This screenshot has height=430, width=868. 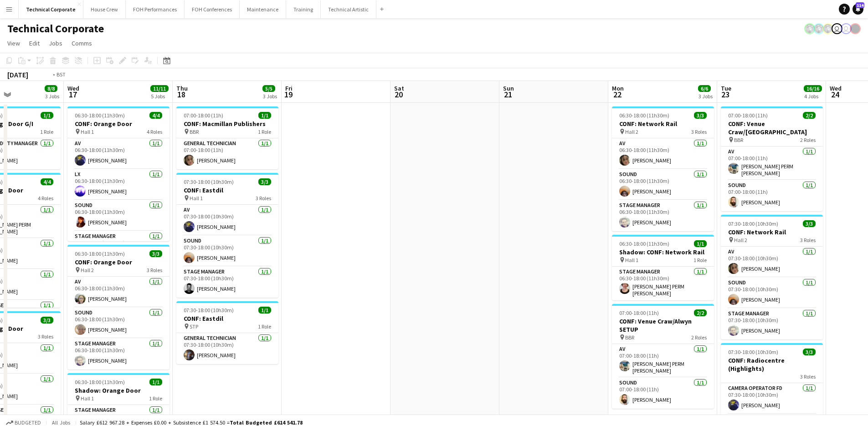 What do you see at coordinates (836, 29) in the screenshot?
I see `app-user-avatar: Abby Hubbard` at bounding box center [836, 29].